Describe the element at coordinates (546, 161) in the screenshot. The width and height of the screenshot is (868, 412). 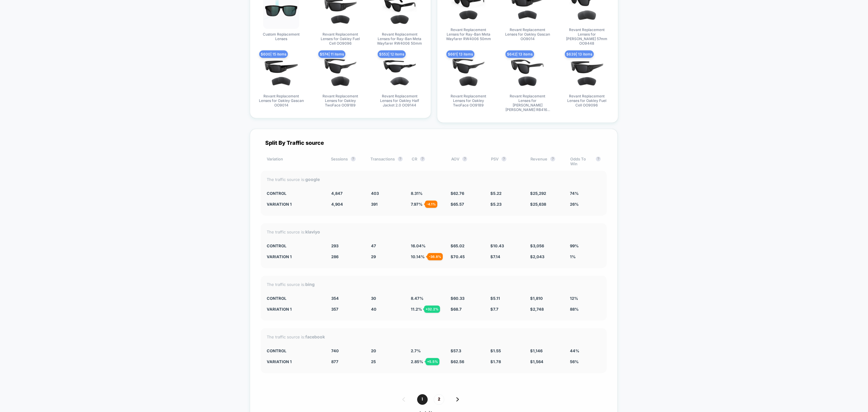
I see `div: Revenue` at that location.